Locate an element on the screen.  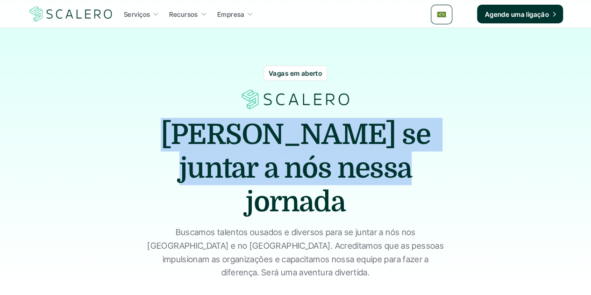
a: Agende uma ligação is located at coordinates (520, 14).